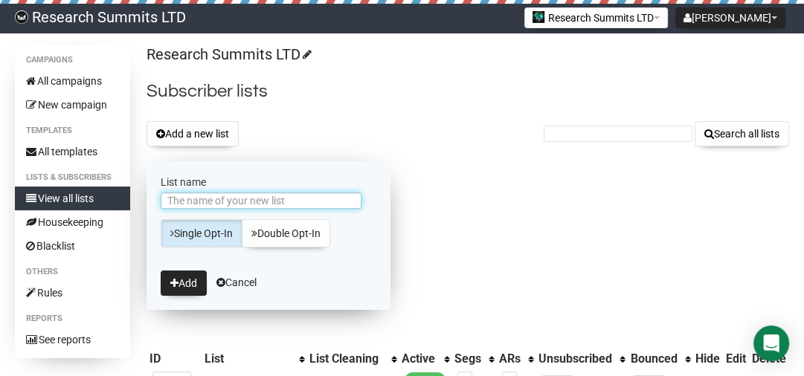 The width and height of the screenshot is (804, 376). Describe the element at coordinates (769, 359) in the screenshot. I see `th: Delete: No sort applied, sorting is disabled` at that location.